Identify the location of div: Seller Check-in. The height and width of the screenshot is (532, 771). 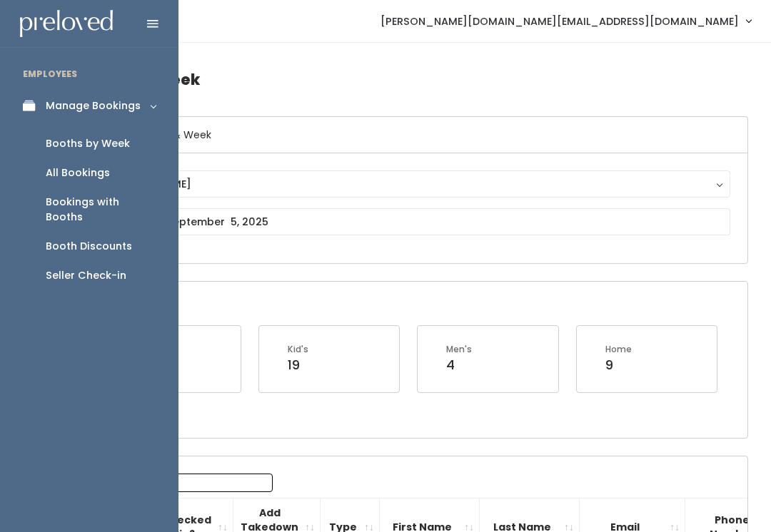
(85, 275).